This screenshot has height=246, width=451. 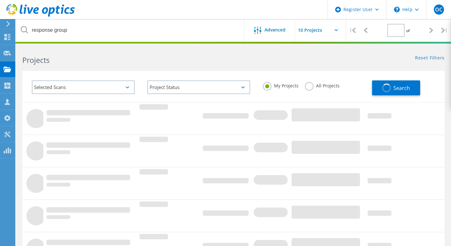 I want to click on a: Live Optics Dashboard, so click(x=40, y=16).